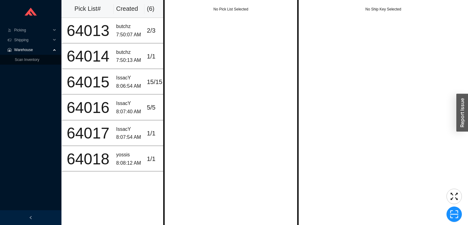  What do you see at coordinates (88, 108) in the screenshot?
I see `div: 64016` at bounding box center [88, 108].